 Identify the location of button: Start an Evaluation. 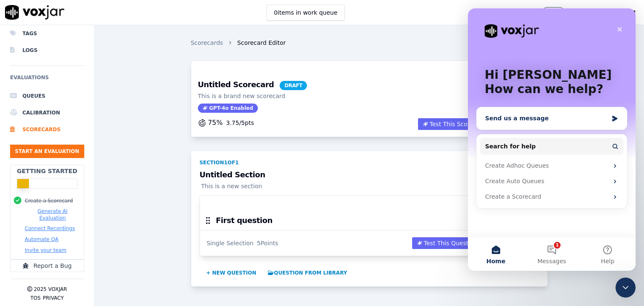
(47, 151).